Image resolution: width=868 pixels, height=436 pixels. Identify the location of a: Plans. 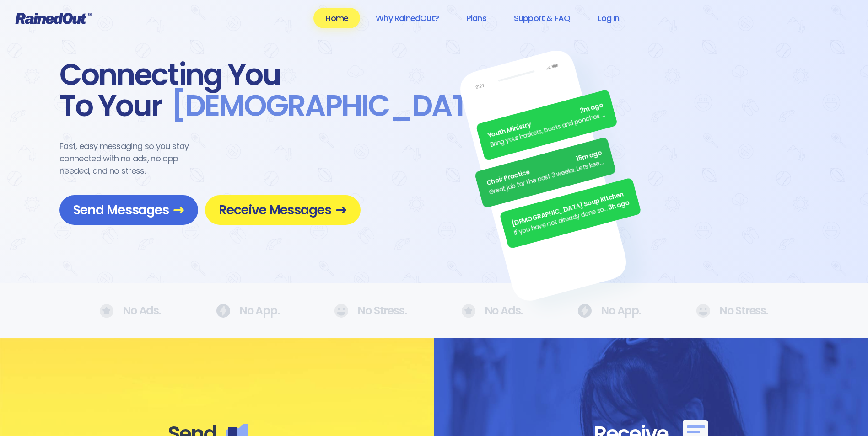
(476, 18).